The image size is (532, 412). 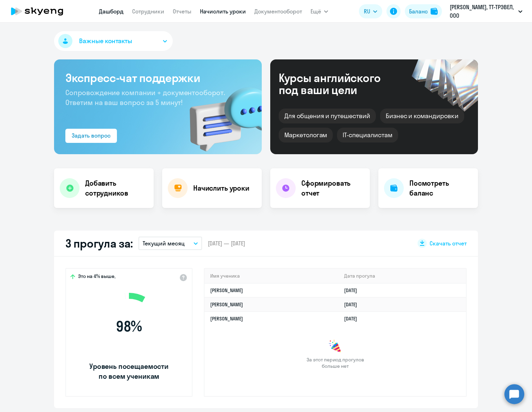 I want to click on h2: 3 прогула за:, so click(x=99, y=243).